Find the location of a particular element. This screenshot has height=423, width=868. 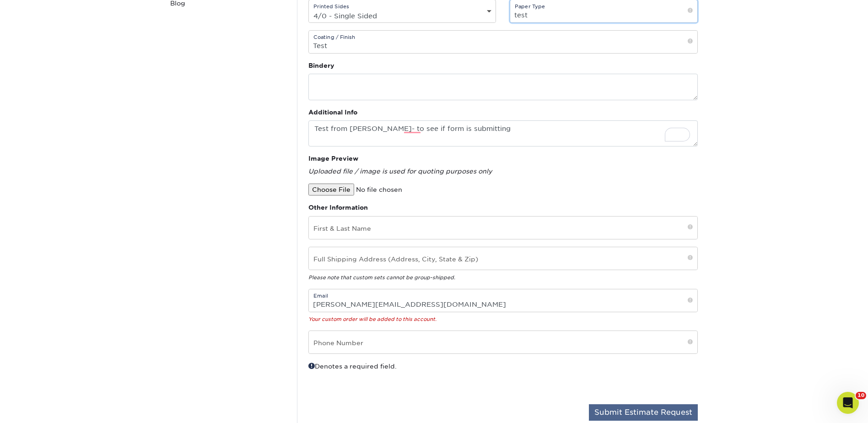

textarea: To enrich screen reader interactions, please activate Accessibility in Grammarly extension settings is located at coordinates (503, 133).